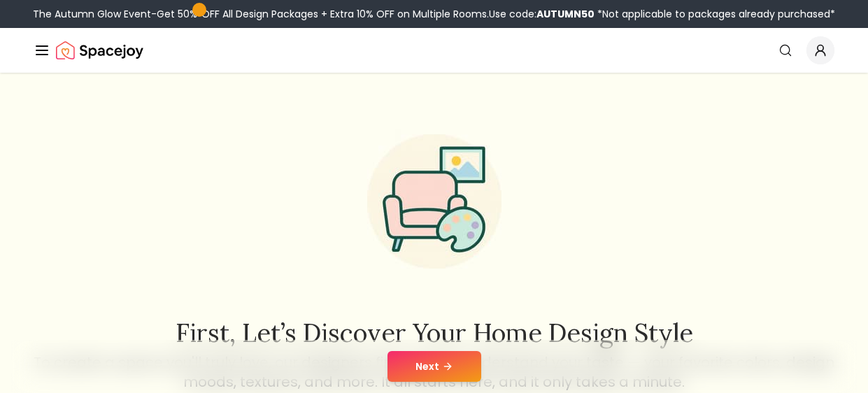 The width and height of the screenshot is (868, 393). Describe the element at coordinates (542, 14) in the screenshot. I see `span: Use code:` at that location.